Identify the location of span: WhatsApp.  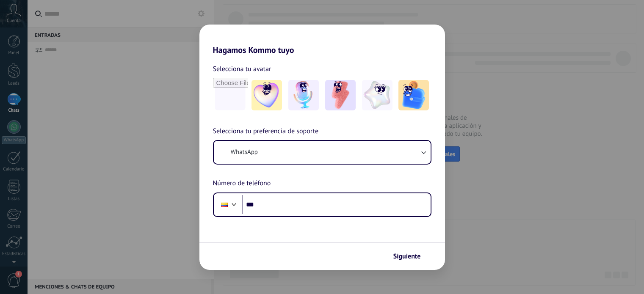
(244, 152).